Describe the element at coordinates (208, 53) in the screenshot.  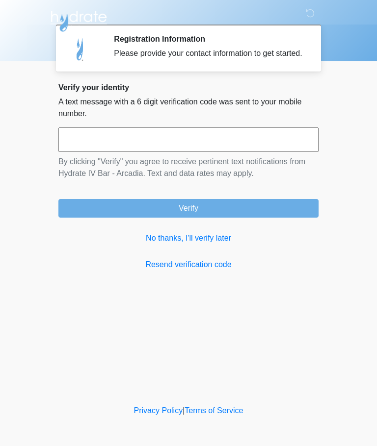
I see `div: Please provide your contact information to get started.` at that location.